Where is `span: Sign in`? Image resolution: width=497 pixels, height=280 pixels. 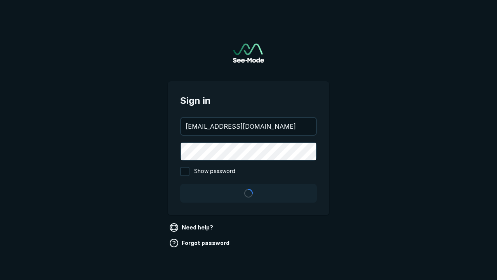 span: Sign in is located at coordinates (248, 101).